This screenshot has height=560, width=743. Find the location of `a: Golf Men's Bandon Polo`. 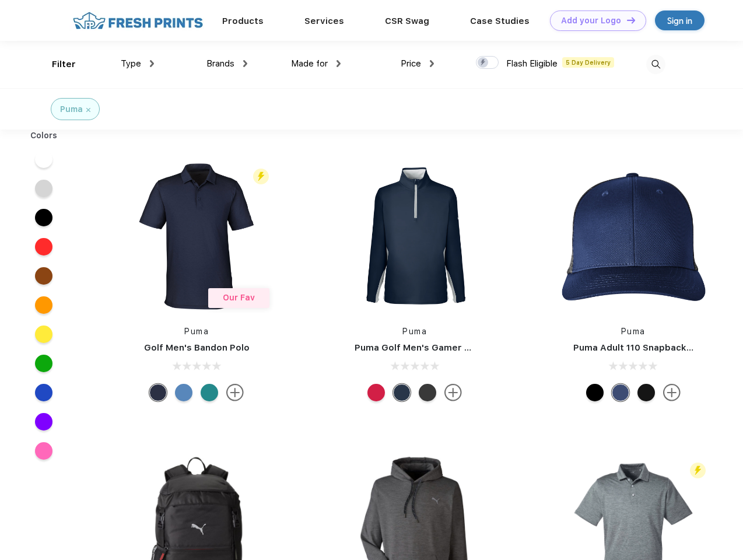

a: Golf Men's Bandon Polo is located at coordinates (196, 348).